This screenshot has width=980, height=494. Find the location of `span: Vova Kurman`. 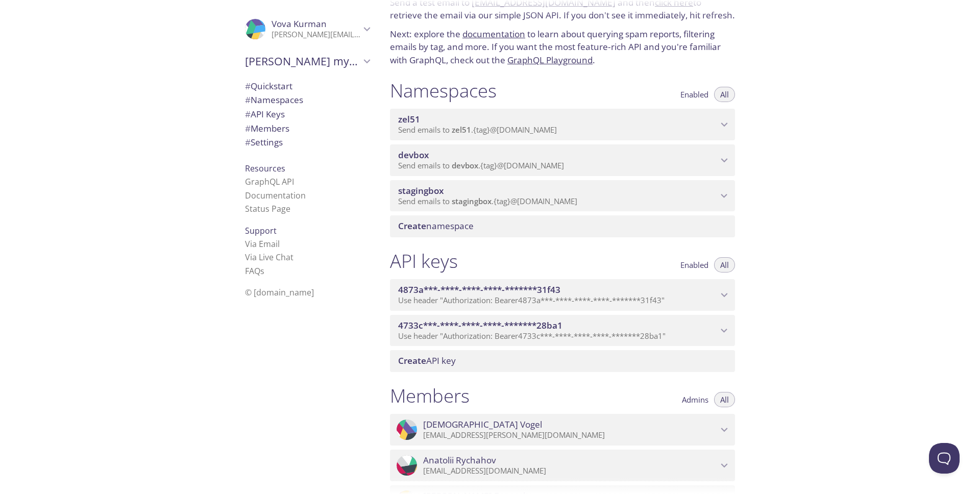

span: Vova Kurman is located at coordinates (299, 23).